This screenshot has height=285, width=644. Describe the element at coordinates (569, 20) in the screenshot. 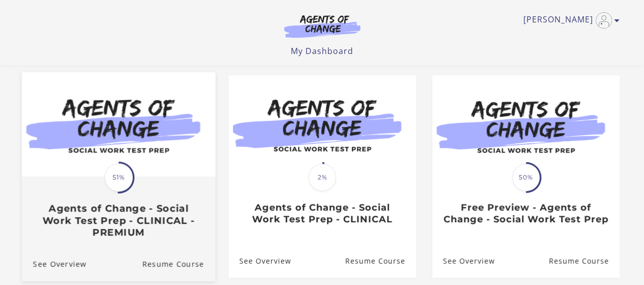

I see `a: Toggle menu` at that location.